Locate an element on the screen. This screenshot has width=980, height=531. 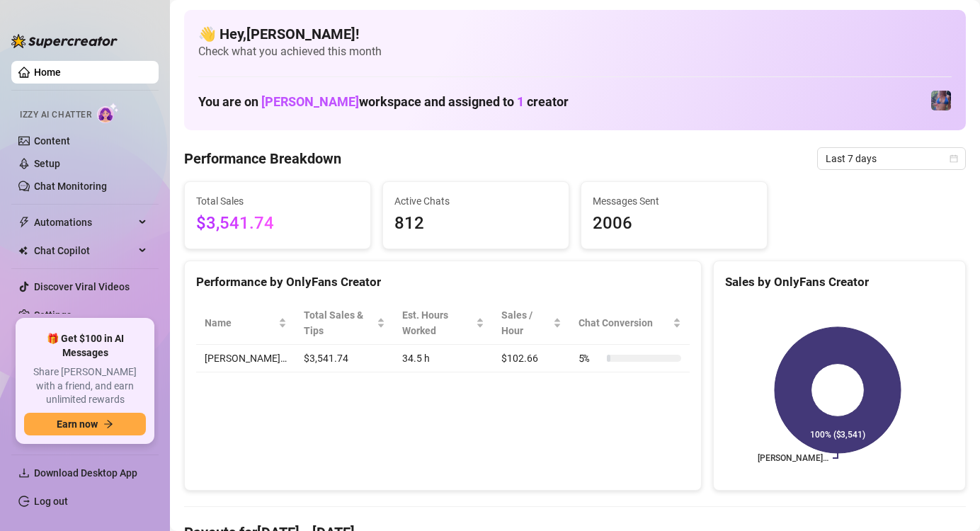
th: Chat Conversion is located at coordinates (629, 323).